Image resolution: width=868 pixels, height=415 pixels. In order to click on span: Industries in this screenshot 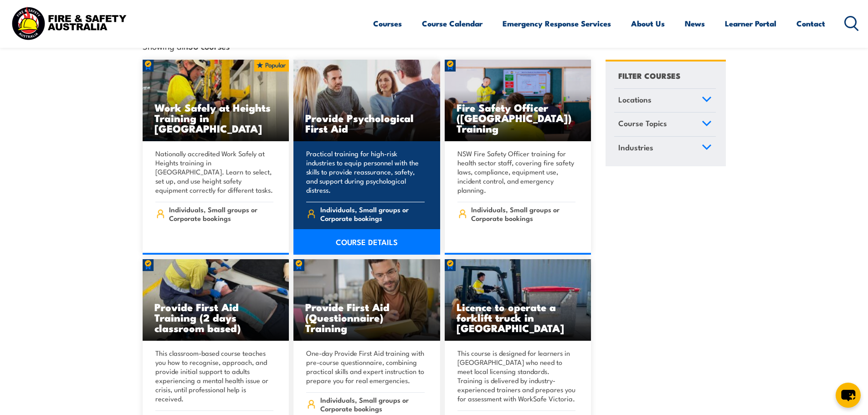, I will do `click(636, 147)`.